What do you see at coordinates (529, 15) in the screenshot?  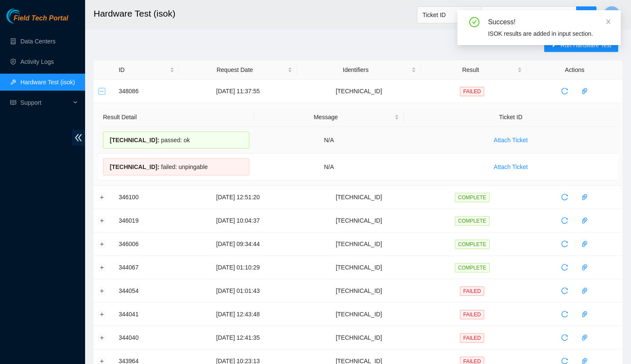 I see `input: Enter text here...` at bounding box center [529, 15].